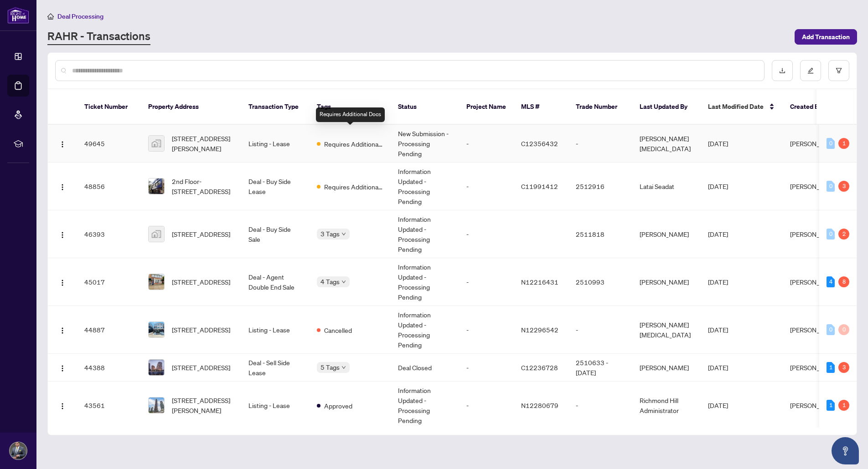  What do you see at coordinates (330, 282) in the screenshot?
I see `span: 4 Tags` at bounding box center [330, 282].